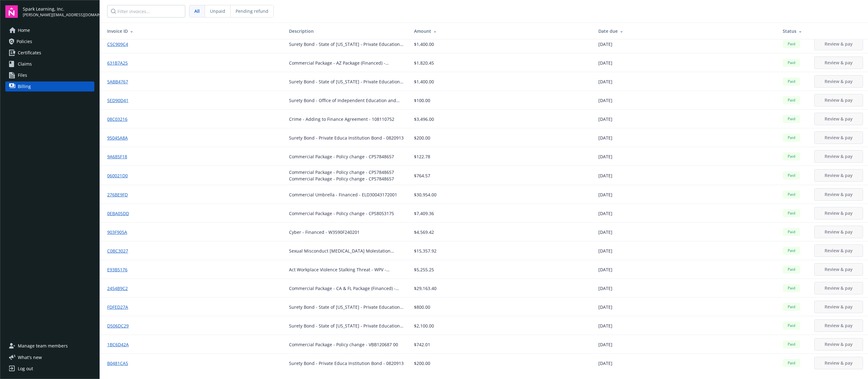 This screenshot has height=379, width=868. I want to click on span: Spark Learning, Inc., so click(59, 8).